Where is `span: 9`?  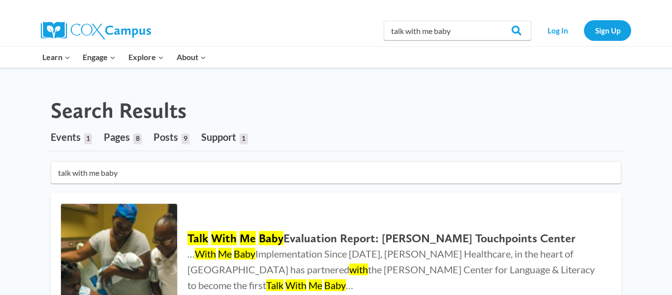
span: 9 is located at coordinates (185, 139).